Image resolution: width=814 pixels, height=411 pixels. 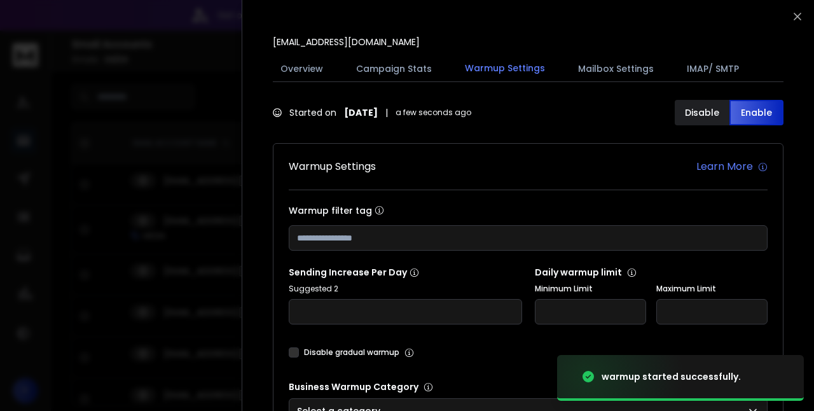 What do you see at coordinates (372, 112) in the screenshot?
I see `div: Started on` at bounding box center [372, 112].